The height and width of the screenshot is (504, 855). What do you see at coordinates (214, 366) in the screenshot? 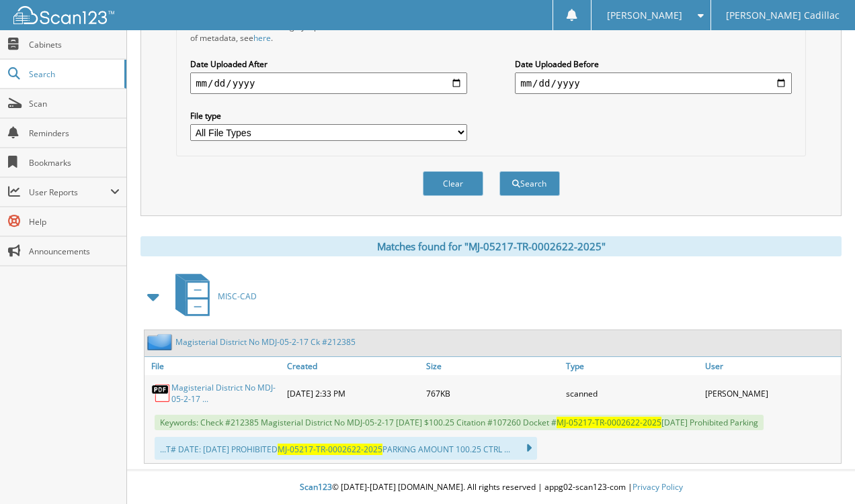
I see `a: File` at bounding box center [214, 366].